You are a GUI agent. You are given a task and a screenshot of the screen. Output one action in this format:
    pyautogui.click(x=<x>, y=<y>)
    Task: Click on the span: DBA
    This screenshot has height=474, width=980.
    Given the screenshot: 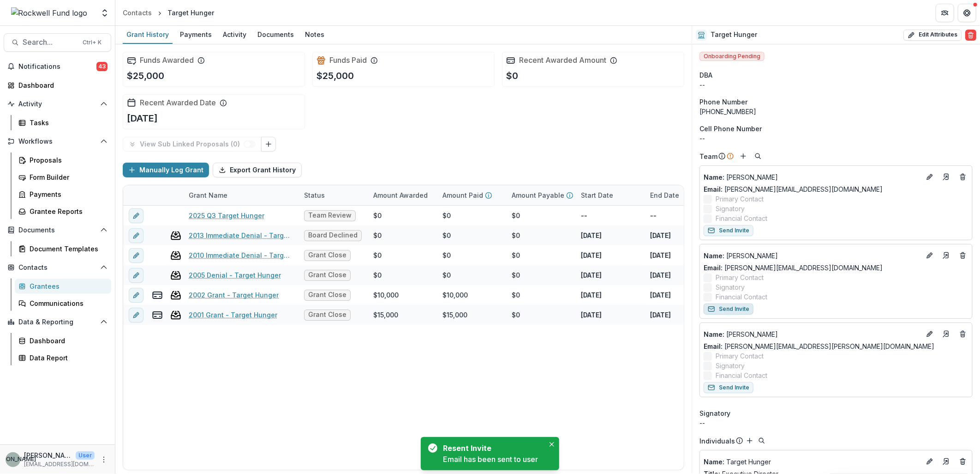 What is the action you would take?
    pyautogui.click(x=706, y=74)
    